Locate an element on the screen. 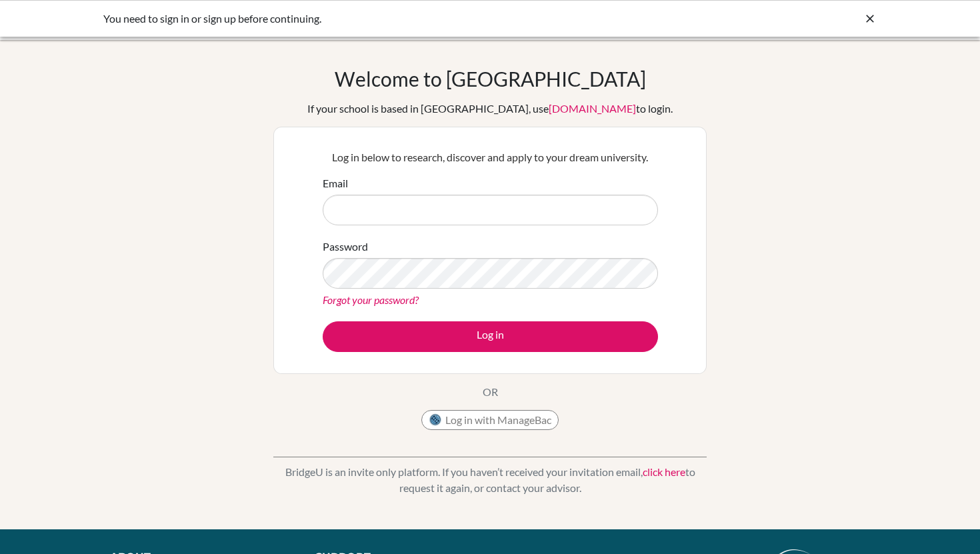 The width and height of the screenshot is (980, 554). a: click here is located at coordinates (664, 471).